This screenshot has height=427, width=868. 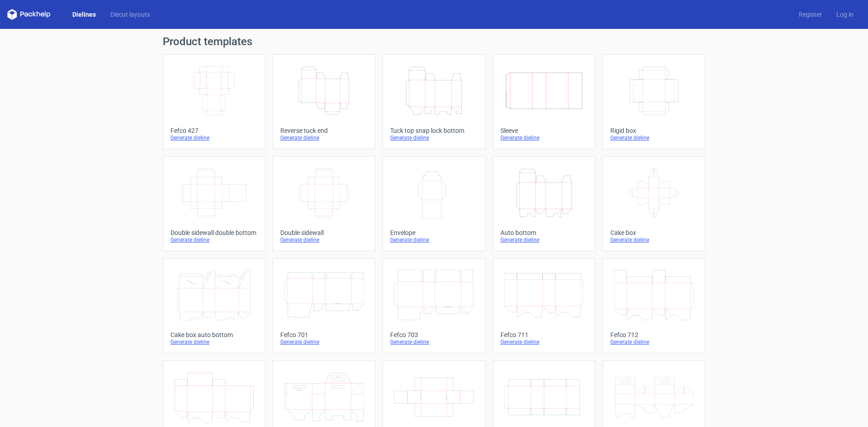 I want to click on div: Fefco 427, so click(x=214, y=131).